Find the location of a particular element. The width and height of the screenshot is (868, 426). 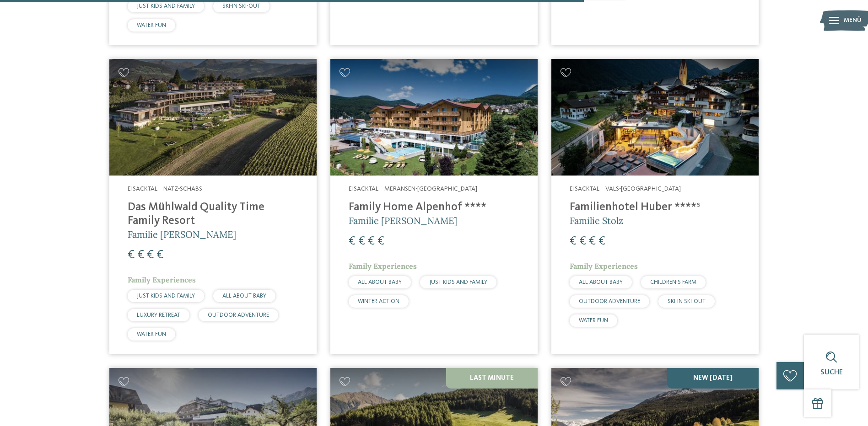

a: Familienhotels gesucht? Hier findet ihr die besten! Eisacktal – Natz-Schabs Das Mühlwald Quality ... is located at coordinates (213, 206).